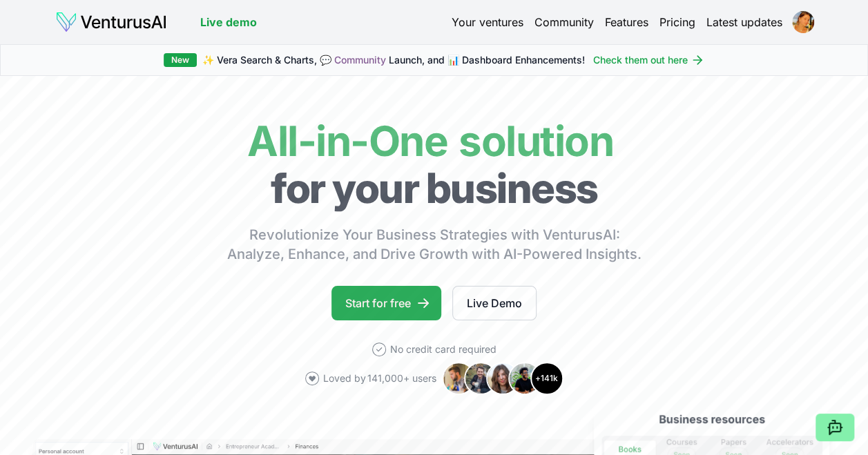  What do you see at coordinates (627, 22) in the screenshot?
I see `a: Features` at bounding box center [627, 22].